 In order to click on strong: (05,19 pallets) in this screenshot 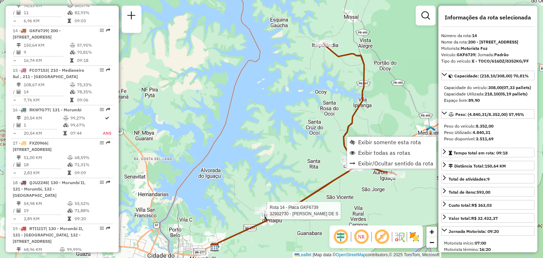, I will do `click(513, 94)`.